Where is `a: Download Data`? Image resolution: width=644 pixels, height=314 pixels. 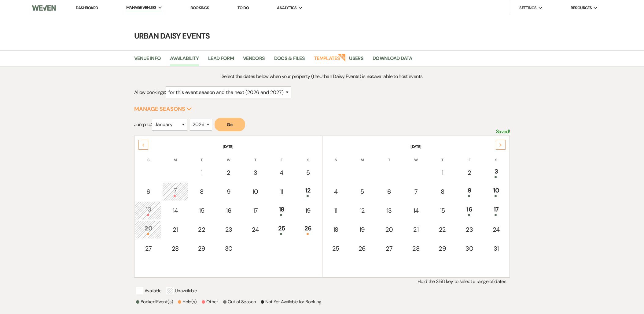 a: Download Data is located at coordinates (393, 60).